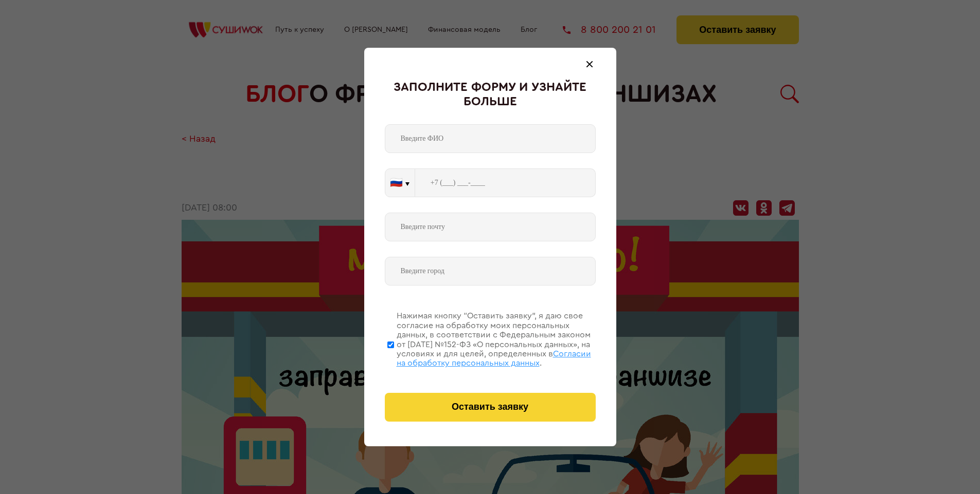 Image resolution: width=980 pixels, height=494 pixels. What do you see at coordinates (490, 138) in the screenshot?
I see `input: Введите ФИО` at bounding box center [490, 138].